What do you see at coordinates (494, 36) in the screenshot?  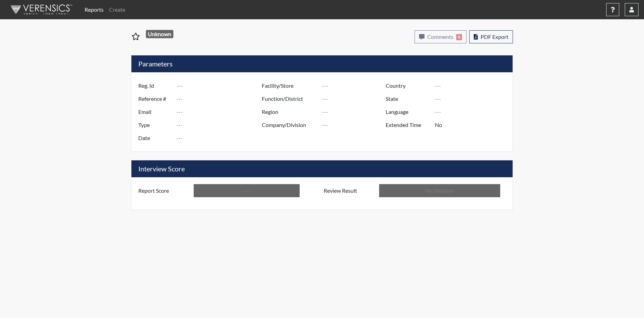 I see `span: PDF Export` at bounding box center [494, 36].